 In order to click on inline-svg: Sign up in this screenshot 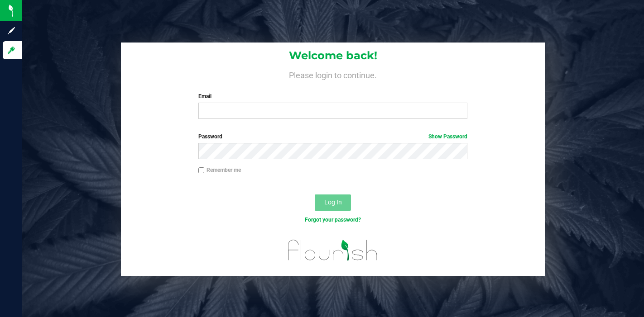, I will do `click(12, 31)`.